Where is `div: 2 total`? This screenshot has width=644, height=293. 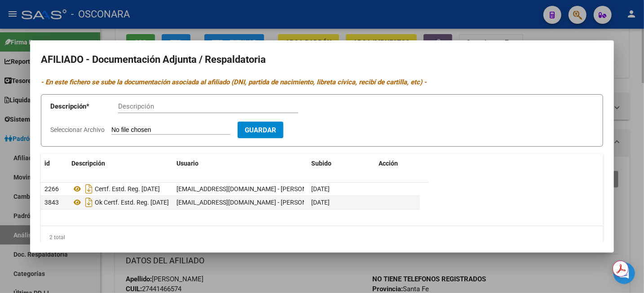
div: 2 total is located at coordinates (322, 237).